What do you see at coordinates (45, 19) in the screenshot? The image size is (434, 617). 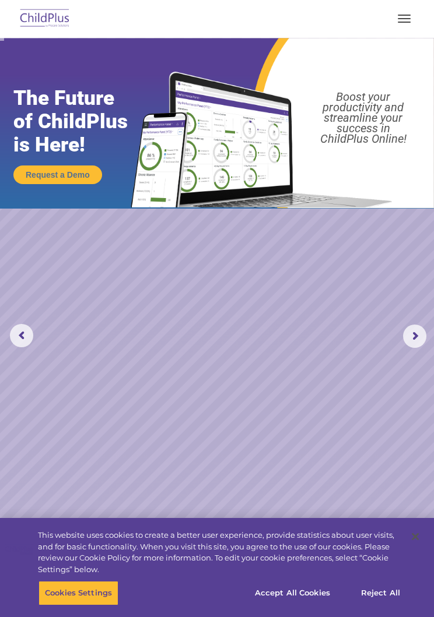 I see `img: ChildPlus by Procare Solutions` at bounding box center [45, 19].